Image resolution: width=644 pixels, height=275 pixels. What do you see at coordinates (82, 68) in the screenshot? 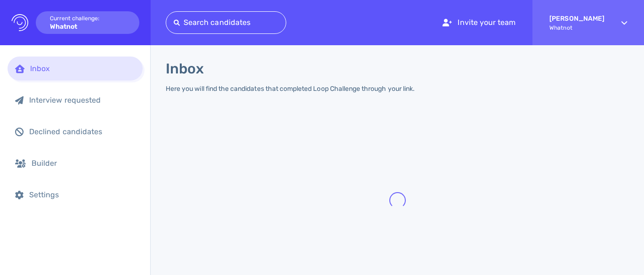
I see `div: Inbox` at bounding box center [82, 68].